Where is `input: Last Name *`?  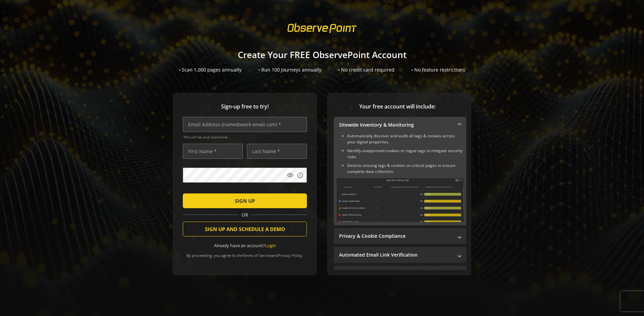 input: Last Name * is located at coordinates (277, 151).